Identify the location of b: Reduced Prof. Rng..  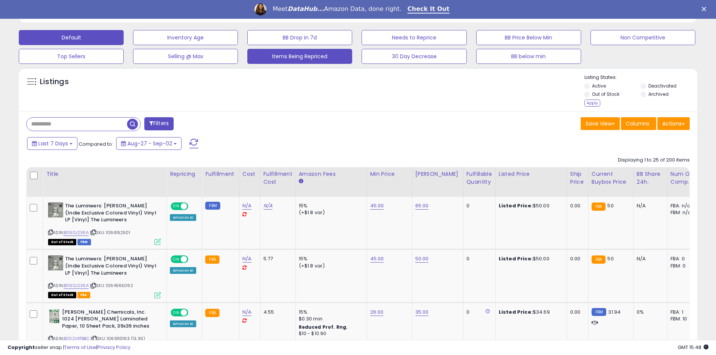
(323, 327).